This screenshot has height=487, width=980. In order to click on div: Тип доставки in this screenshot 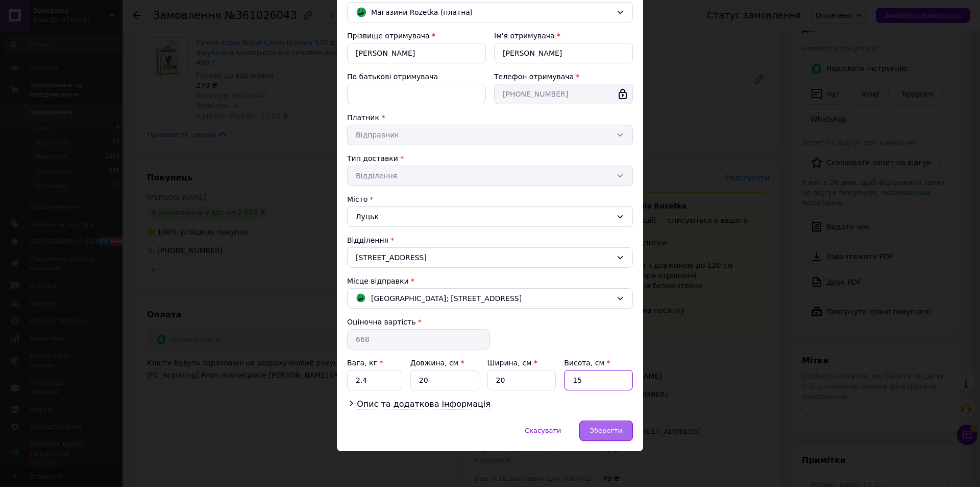, I will do `click(490, 158)`.